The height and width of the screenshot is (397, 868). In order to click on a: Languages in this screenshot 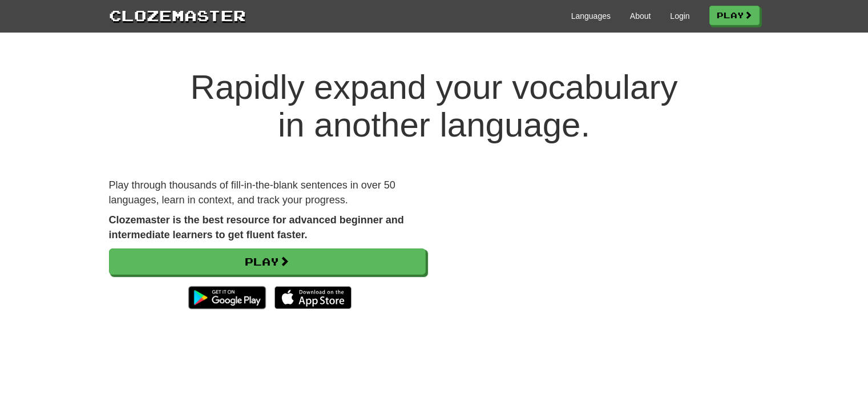, I will do `click(590, 16)`.